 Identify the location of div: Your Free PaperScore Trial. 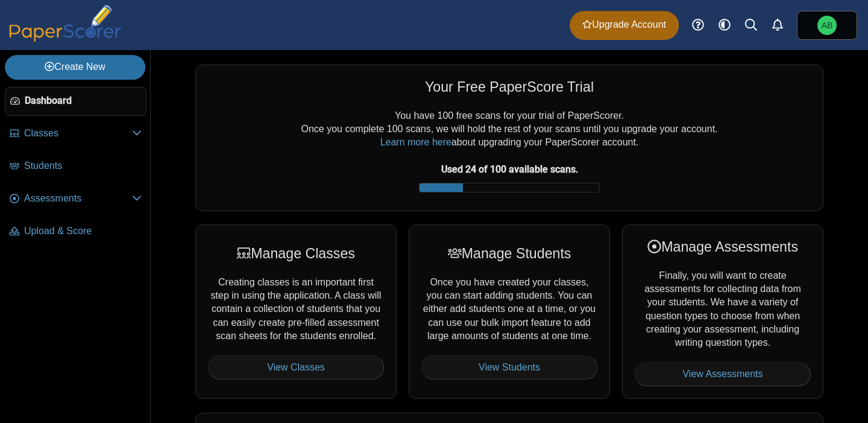
(509, 87).